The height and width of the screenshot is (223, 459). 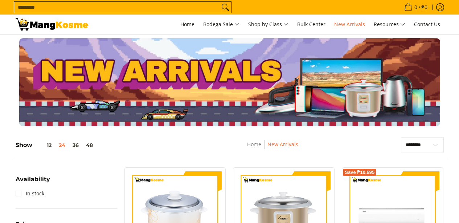 I want to click on button: 12, so click(x=44, y=145).